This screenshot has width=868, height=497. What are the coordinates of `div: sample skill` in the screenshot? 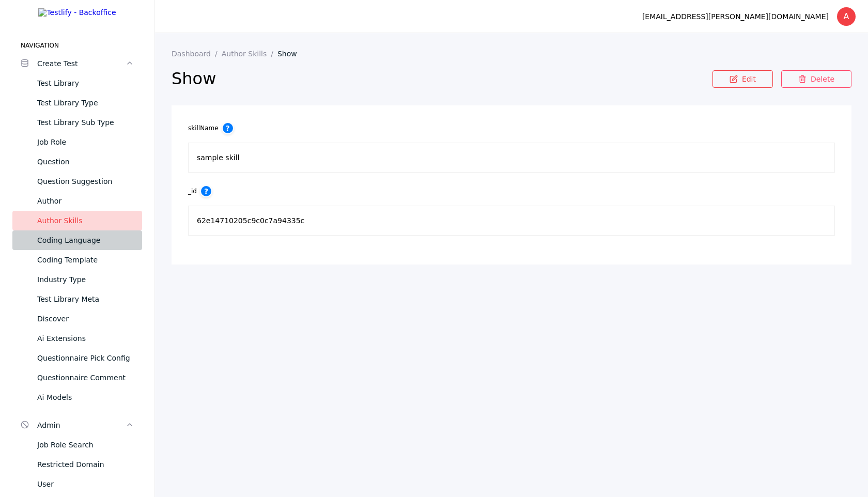 It's located at (511, 157).